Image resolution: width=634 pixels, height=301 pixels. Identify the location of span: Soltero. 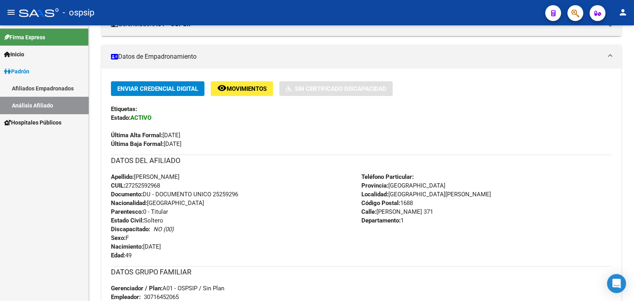
(137, 220).